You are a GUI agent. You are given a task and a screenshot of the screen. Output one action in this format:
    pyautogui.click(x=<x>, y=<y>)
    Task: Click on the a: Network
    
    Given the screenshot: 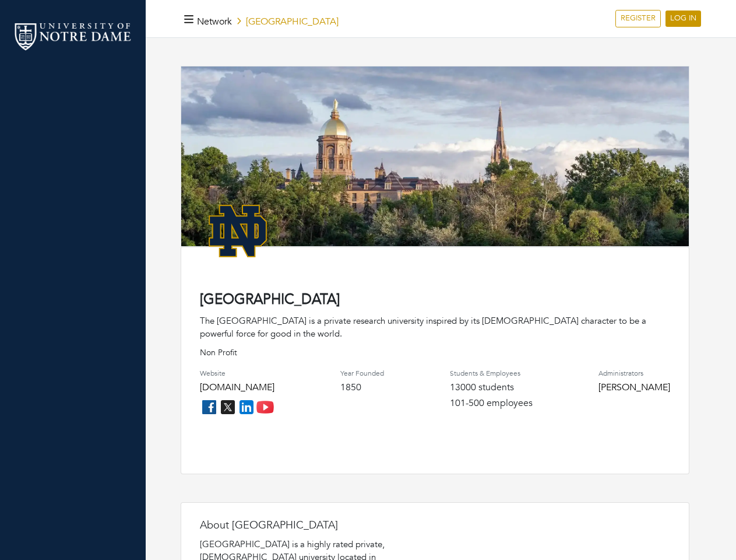 What is the action you would take?
    pyautogui.click(x=214, y=22)
    